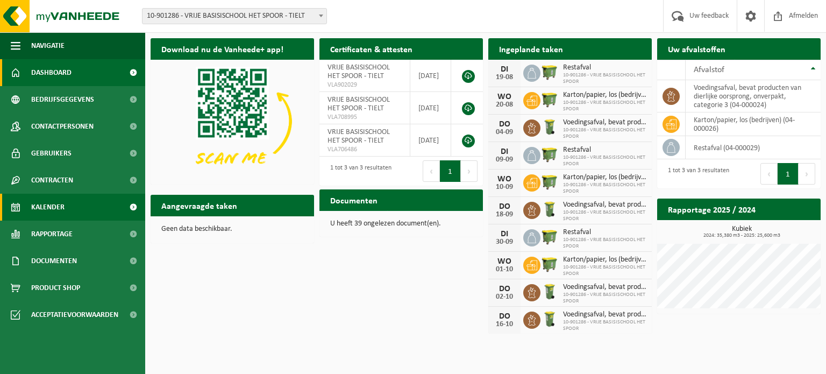 The image size is (826, 374). Describe the element at coordinates (199, 205) in the screenshot. I see `h2: Aangevraagde taken` at that location.